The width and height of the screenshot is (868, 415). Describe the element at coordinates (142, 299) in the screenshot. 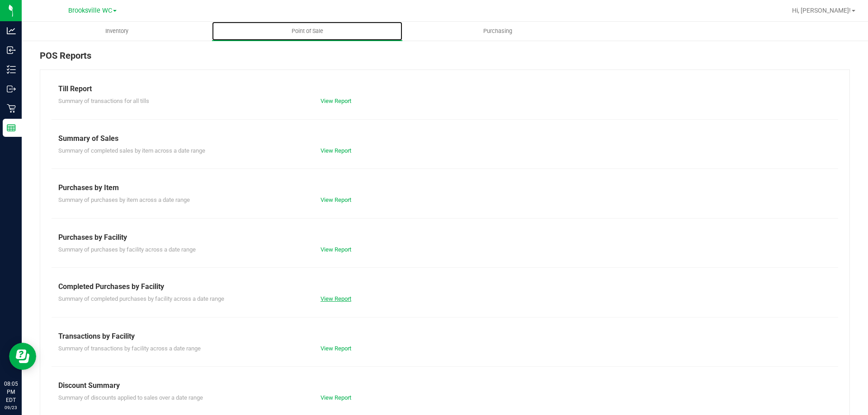

I see `span: Summary of completed purchases by facility across a date range` at that location.